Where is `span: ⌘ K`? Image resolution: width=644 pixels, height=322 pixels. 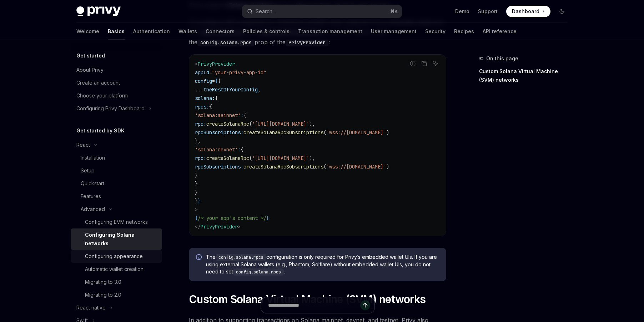
span: ⌘ K is located at coordinates (394, 11).